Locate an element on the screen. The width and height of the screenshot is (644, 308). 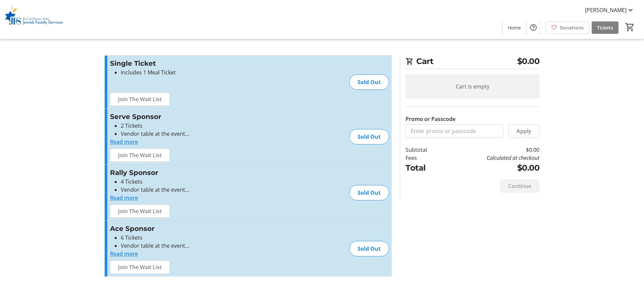
button: Cart is located at coordinates (630, 27).